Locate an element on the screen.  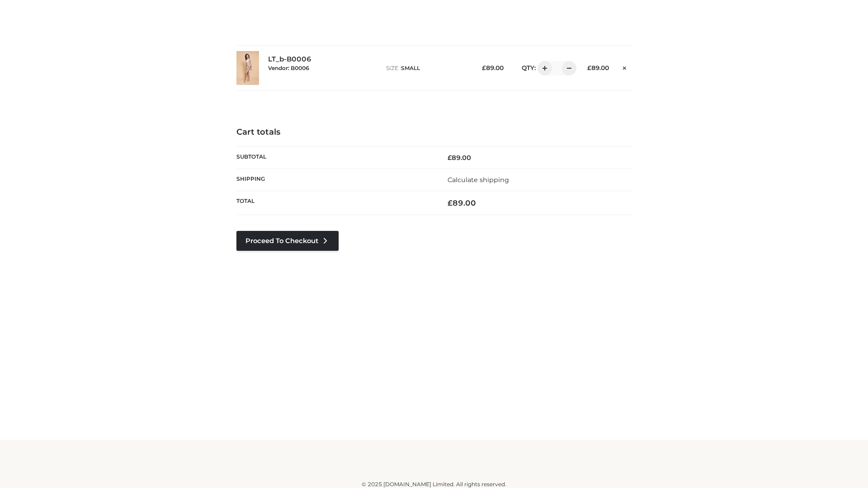
th: Shipping is located at coordinates (335, 179).